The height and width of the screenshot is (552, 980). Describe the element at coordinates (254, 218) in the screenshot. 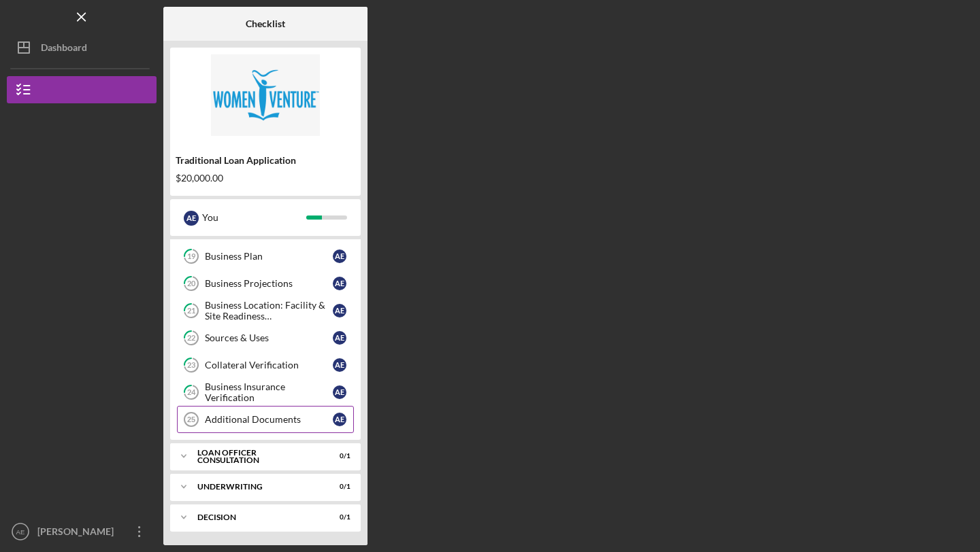

I see `div: You` at that location.